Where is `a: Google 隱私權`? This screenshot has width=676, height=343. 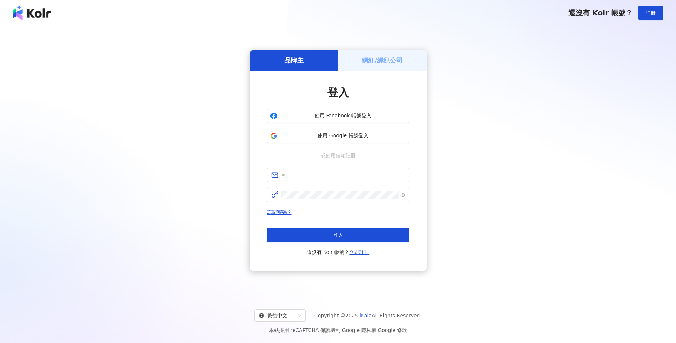
a: Google 隱私權 is located at coordinates (359, 330).